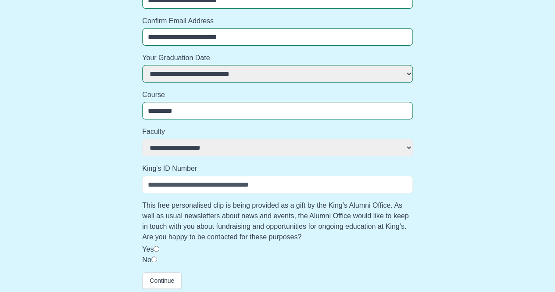  I want to click on label: This free personalised clip is being provided as a gift by the King’s Alumni Office. As well as u..., so click(277, 221).